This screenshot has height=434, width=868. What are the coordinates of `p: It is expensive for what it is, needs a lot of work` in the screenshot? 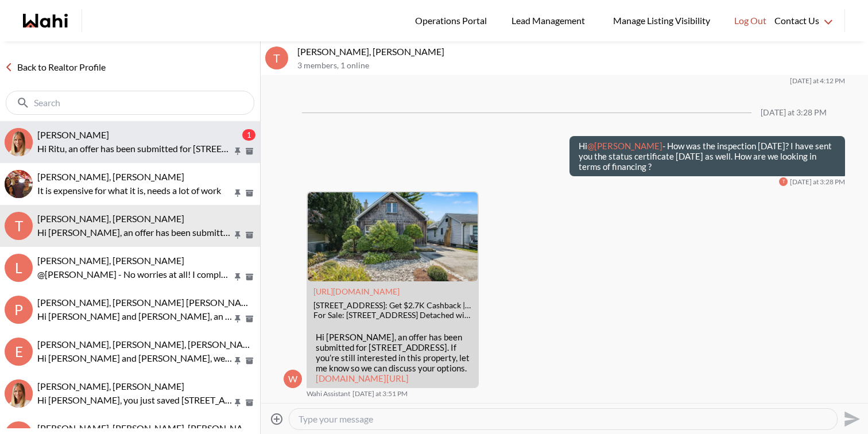 It's located at (135, 191).